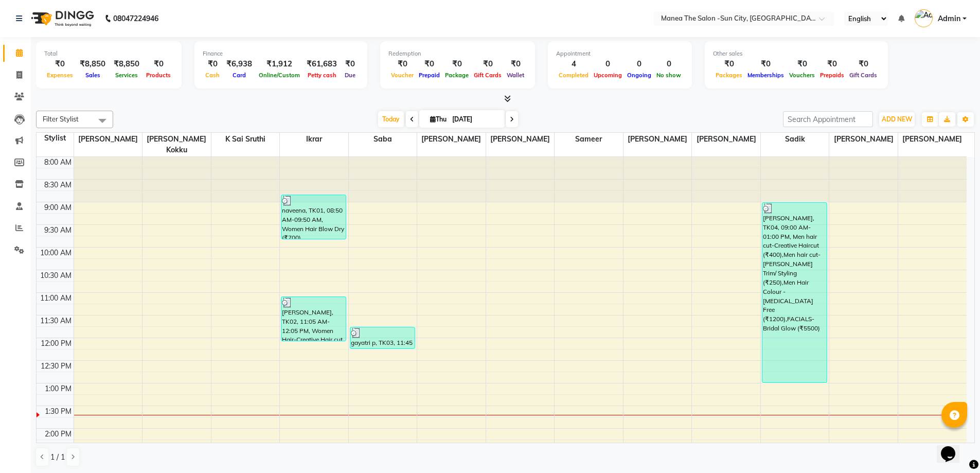  I want to click on span: ADD NEW, so click(896, 119).